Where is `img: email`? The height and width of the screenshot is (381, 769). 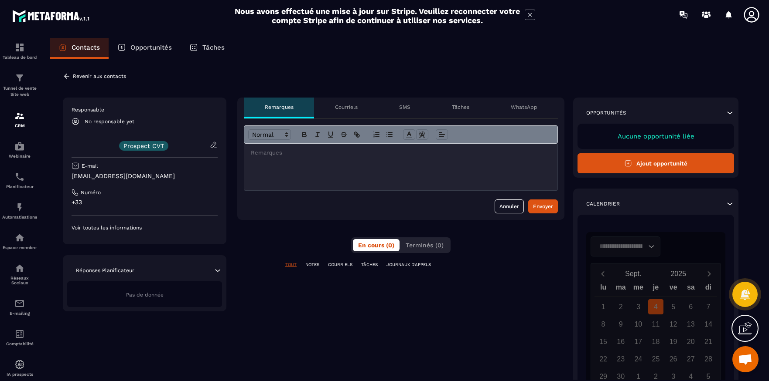
img: email is located at coordinates (20, 304).